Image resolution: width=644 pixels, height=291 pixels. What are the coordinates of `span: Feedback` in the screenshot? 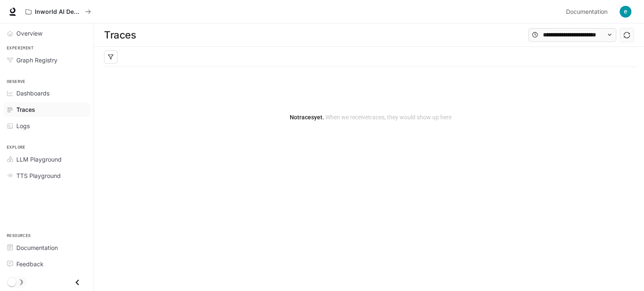 It's located at (30, 264).